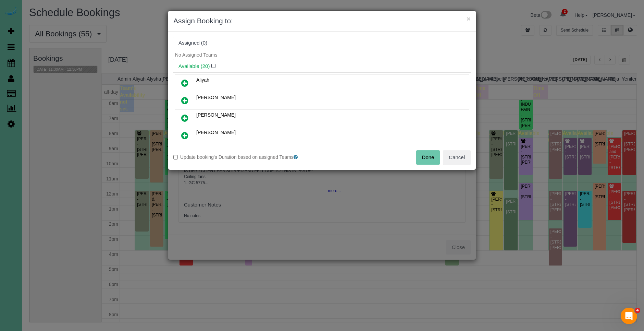 The height and width of the screenshot is (331, 644). What do you see at coordinates (203, 80) in the screenshot?
I see `span: Aliyah` at bounding box center [203, 80].